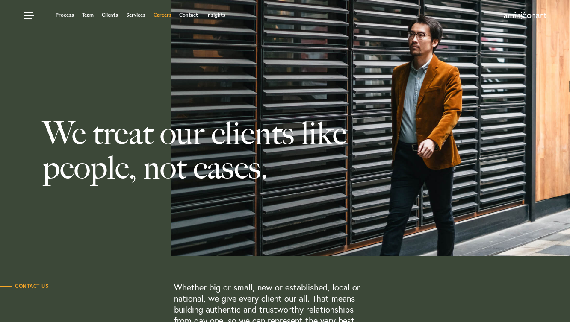  Describe the element at coordinates (525, 15) in the screenshot. I see `img: Amini & Conant` at that location.